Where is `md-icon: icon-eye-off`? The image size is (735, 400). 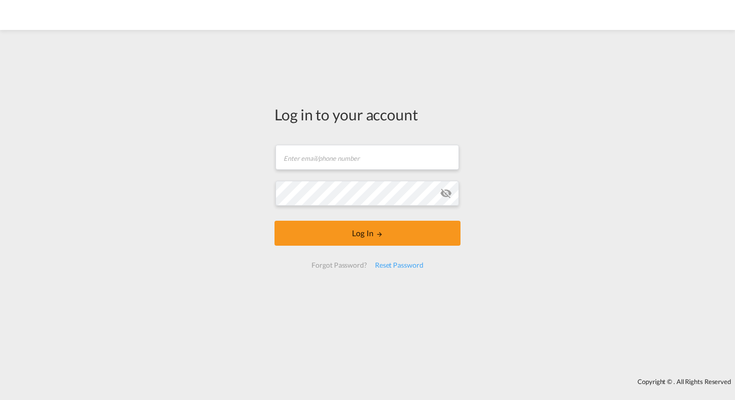
md-icon: icon-eye-off is located at coordinates (446, 193).